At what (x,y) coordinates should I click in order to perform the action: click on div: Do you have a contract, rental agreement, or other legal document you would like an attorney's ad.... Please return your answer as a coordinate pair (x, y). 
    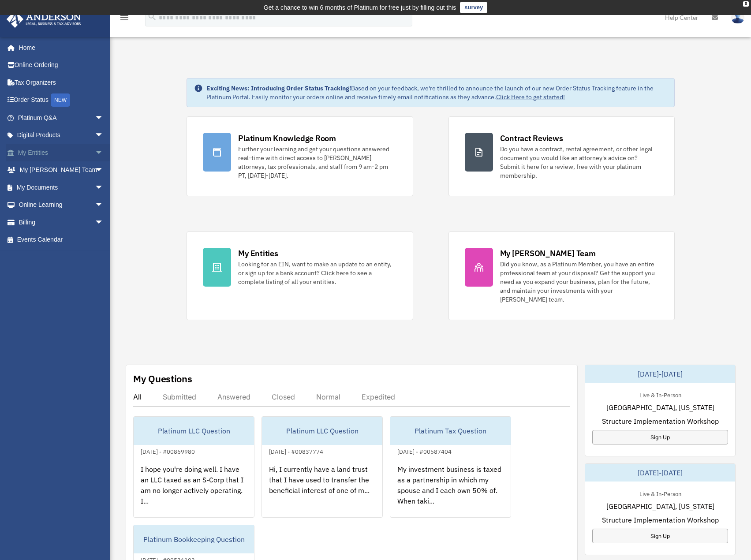
    Looking at the image, I should click on (579, 162).